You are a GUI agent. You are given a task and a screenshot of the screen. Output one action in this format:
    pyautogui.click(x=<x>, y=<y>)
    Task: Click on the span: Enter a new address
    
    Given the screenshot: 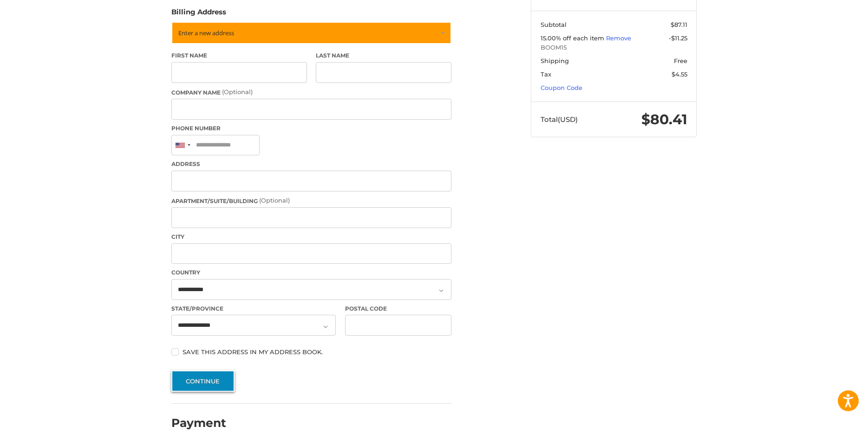 What is the action you would take?
    pyautogui.click(x=206, y=33)
    